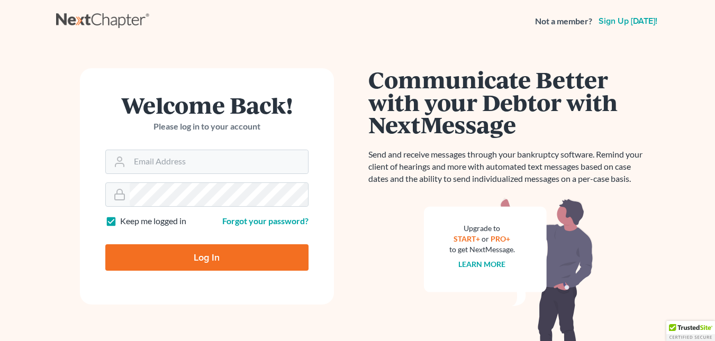 This screenshot has height=341, width=715. What do you see at coordinates (500, 239) in the screenshot?
I see `a: PRO+` at bounding box center [500, 239].